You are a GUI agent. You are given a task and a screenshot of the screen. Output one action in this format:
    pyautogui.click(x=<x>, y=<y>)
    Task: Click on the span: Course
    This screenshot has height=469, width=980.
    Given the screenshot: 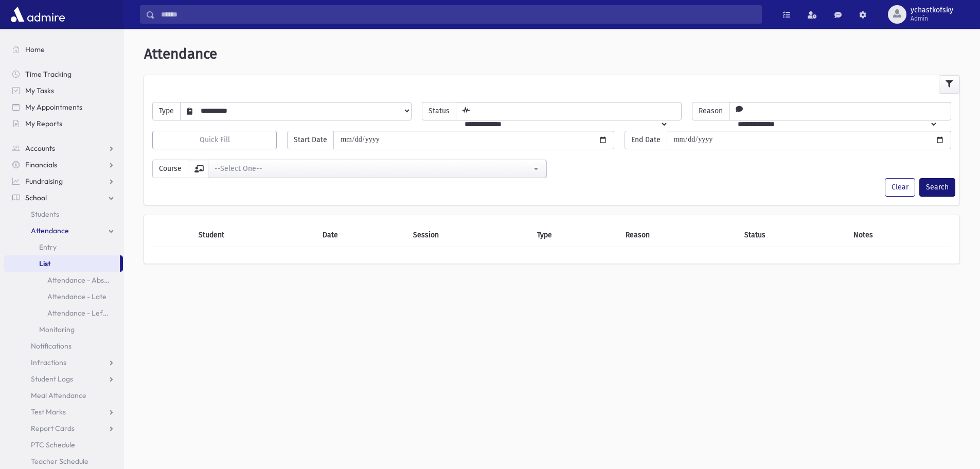 What is the action you would take?
    pyautogui.click(x=170, y=169)
    